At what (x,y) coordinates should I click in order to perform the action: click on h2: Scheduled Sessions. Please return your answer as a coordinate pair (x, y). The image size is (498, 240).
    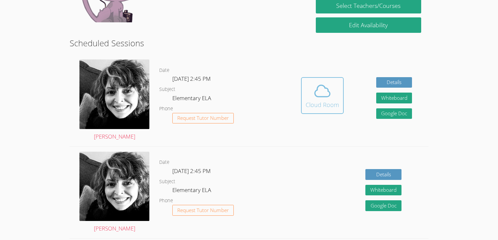
    Looking at the image, I should click on (249, 43).